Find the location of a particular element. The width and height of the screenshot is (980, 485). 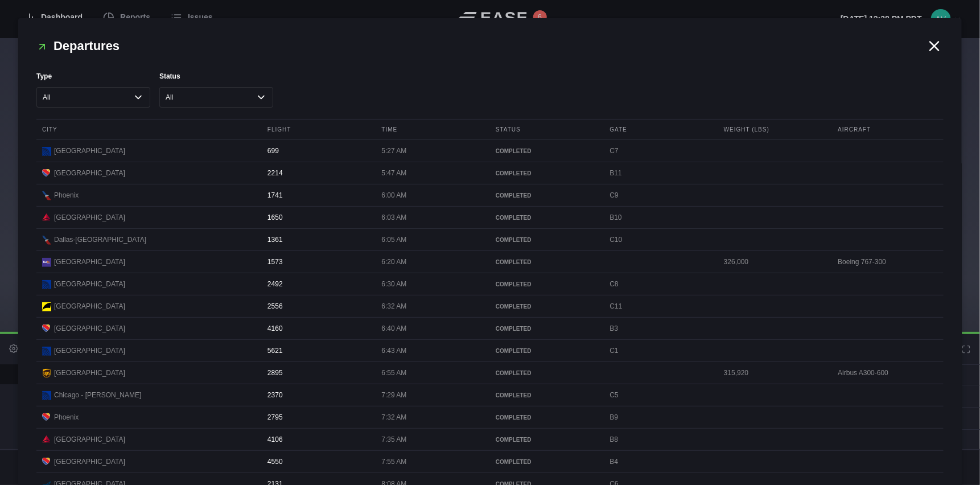

div: 2214 is located at coordinates (318, 173).